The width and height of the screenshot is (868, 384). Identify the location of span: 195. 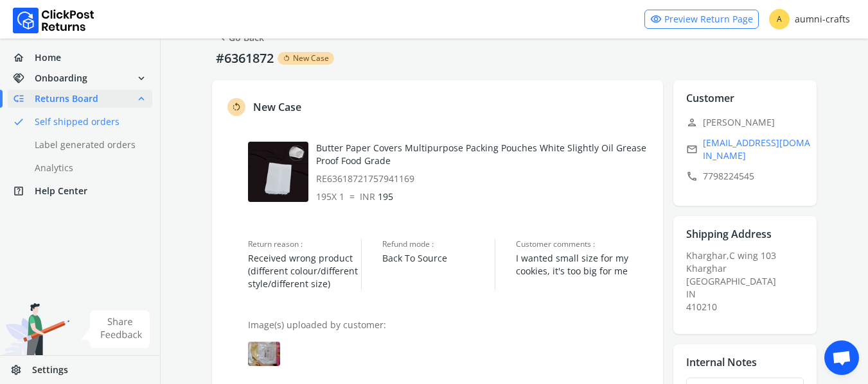
(376, 197).